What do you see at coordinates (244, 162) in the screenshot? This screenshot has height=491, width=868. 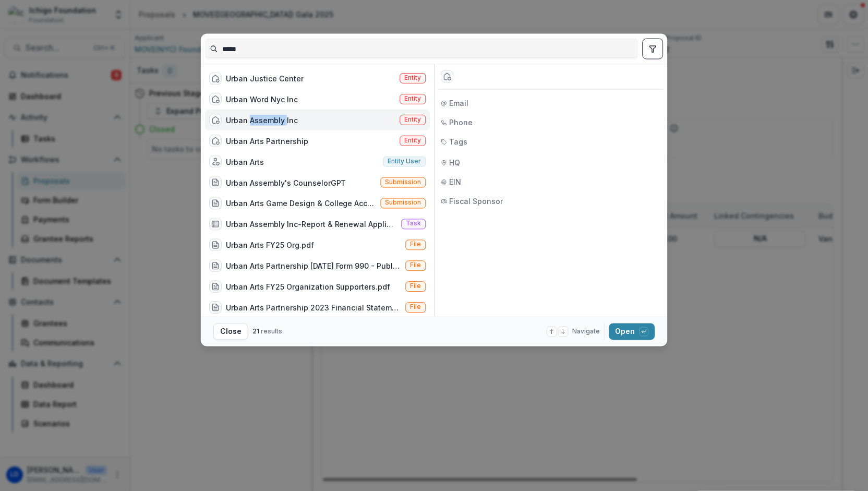 I see `div: Urban Arts` at bounding box center [244, 162].